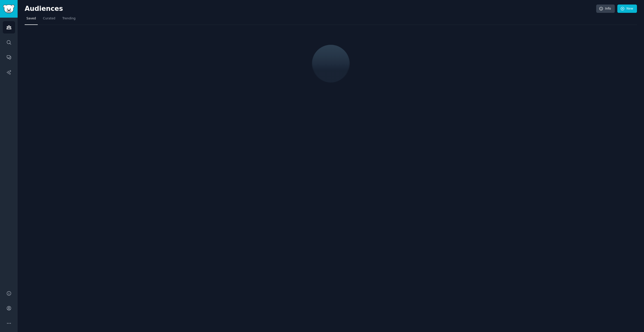 This screenshot has height=332, width=644. What do you see at coordinates (627, 9) in the screenshot?
I see `a: New` at bounding box center [627, 9].